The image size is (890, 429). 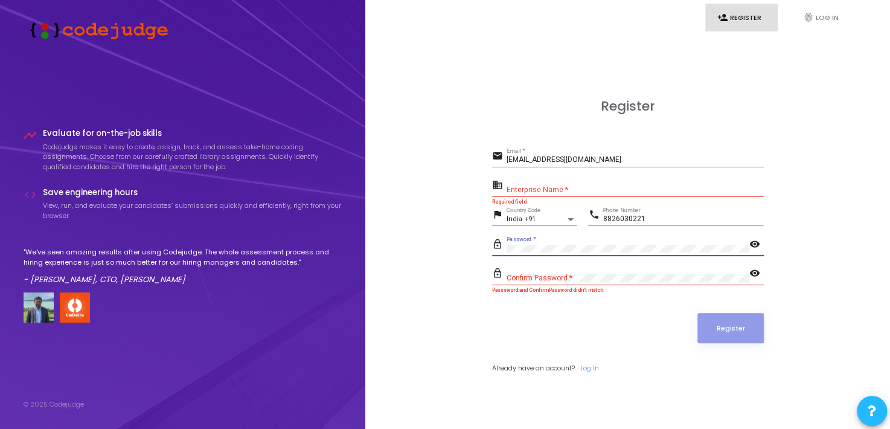 What do you see at coordinates (499, 186) in the screenshot?
I see `mat-icon: business` at bounding box center [499, 186].